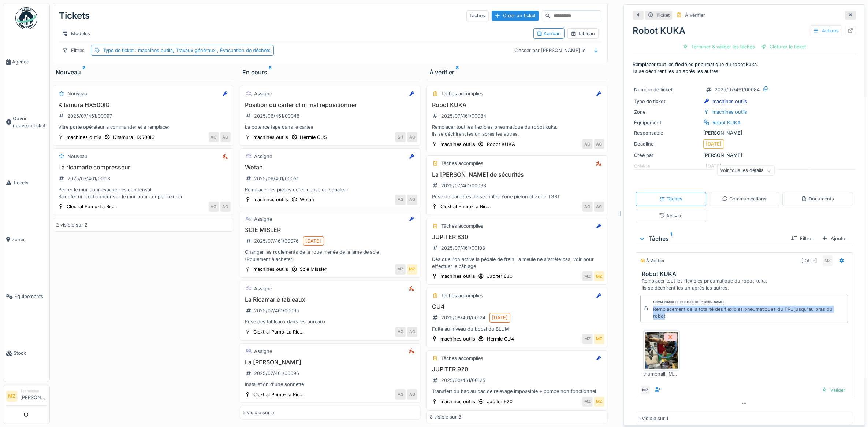  What do you see at coordinates (313, 269) in the screenshot?
I see `div: Scie Missler` at bounding box center [313, 269].